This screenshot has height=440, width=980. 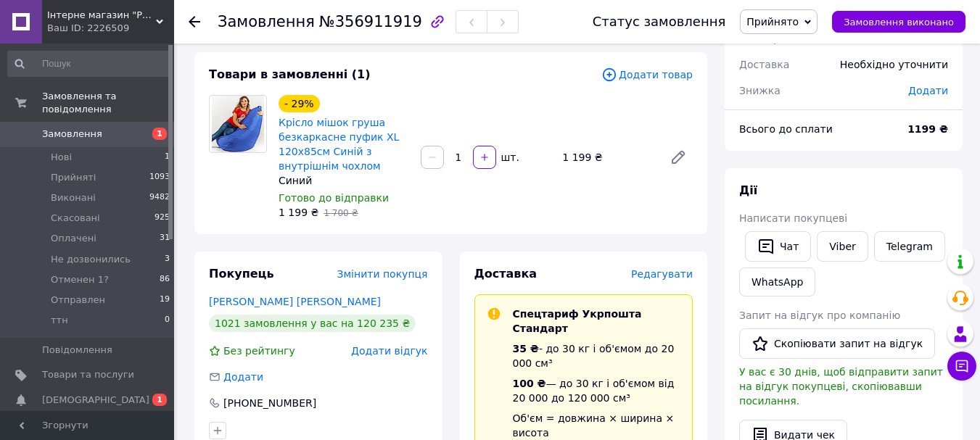 I want to click on span: Готово до відправки, so click(x=334, y=198).